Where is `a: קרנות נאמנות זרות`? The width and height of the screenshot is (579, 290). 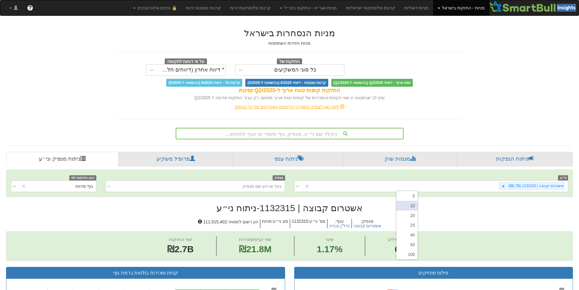
a: קרנות נאמנות זרות is located at coordinates (203, 8).